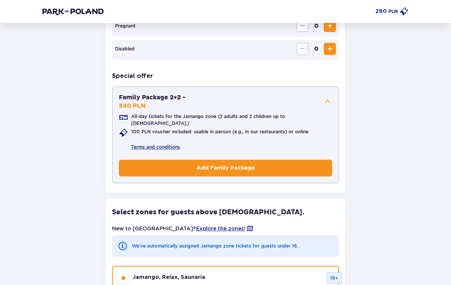  I want to click on p: Add Family Package, so click(226, 168).